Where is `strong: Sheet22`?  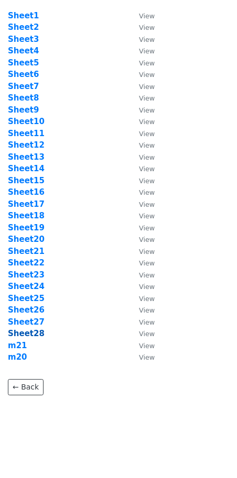
strong: Sheet22 is located at coordinates (26, 263).